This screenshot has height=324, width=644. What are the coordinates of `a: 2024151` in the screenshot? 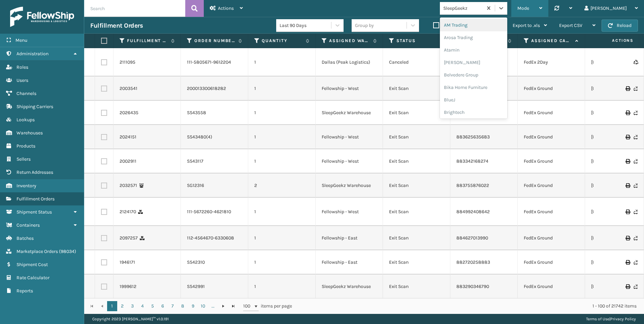 It's located at (128, 137).